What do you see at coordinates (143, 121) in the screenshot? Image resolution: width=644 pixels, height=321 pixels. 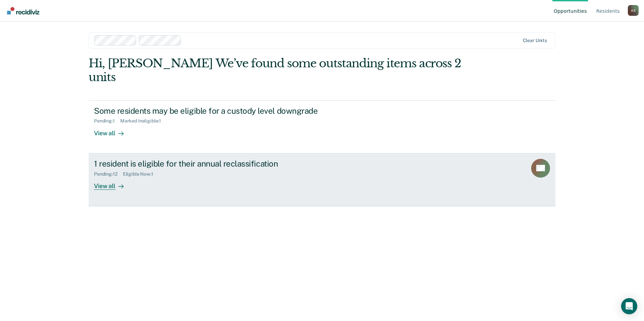 I see `div: Marked Ineligible : 1` at bounding box center [143, 121].